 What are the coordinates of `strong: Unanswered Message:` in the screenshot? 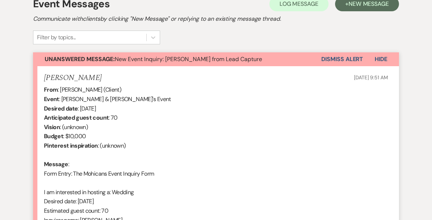 It's located at (80, 59).